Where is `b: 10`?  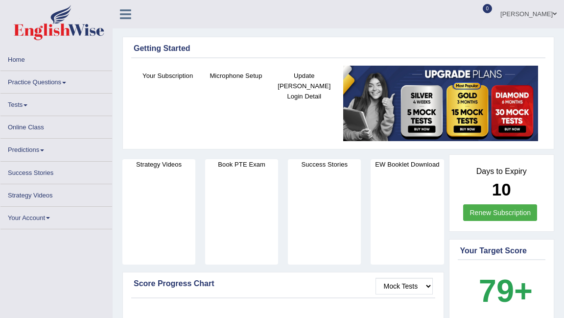 b: 10 is located at coordinates (501, 189).